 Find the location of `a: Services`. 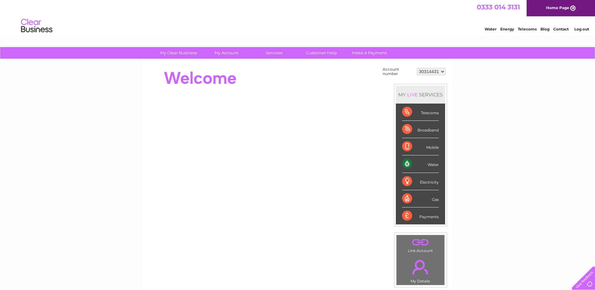

a: Services is located at coordinates (274, 53).